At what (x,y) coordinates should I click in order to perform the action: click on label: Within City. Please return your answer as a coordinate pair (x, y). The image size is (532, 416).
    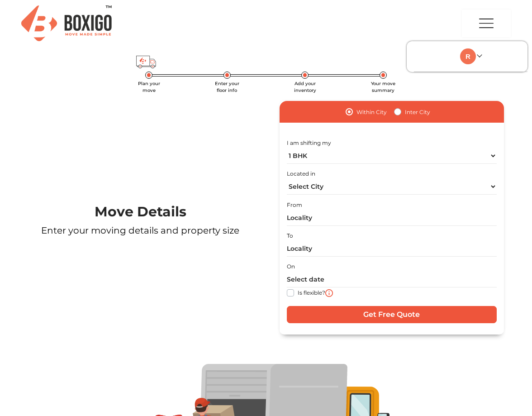
    Looking at the image, I should click on (372, 112).